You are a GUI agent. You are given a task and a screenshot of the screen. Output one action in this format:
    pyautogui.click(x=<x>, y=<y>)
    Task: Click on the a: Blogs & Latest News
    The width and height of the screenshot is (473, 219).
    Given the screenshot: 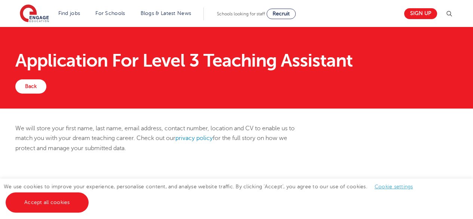 What is the action you would take?
    pyautogui.click(x=166, y=13)
    